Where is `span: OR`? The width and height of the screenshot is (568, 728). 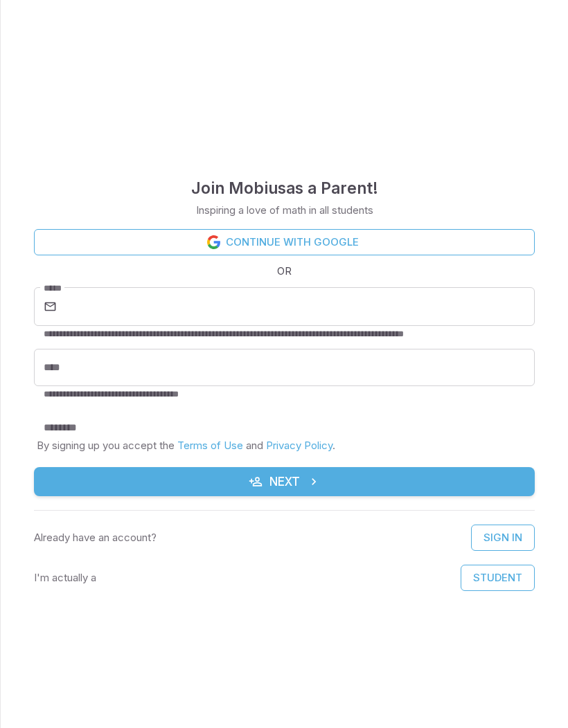
span: OR is located at coordinates (284, 272).